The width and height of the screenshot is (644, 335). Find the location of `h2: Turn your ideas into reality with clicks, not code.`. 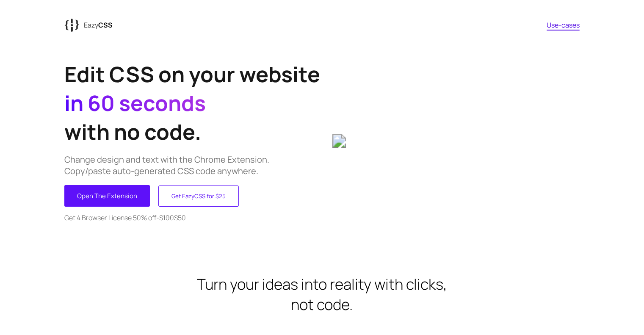

h2: Turn your ideas into reality with clicks, not code. is located at coordinates (322, 294).